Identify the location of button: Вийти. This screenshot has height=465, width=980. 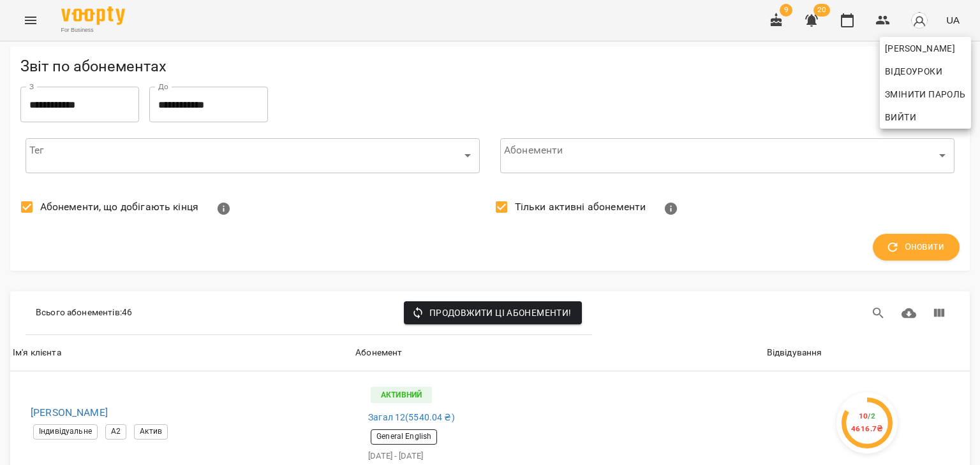
(925, 118).